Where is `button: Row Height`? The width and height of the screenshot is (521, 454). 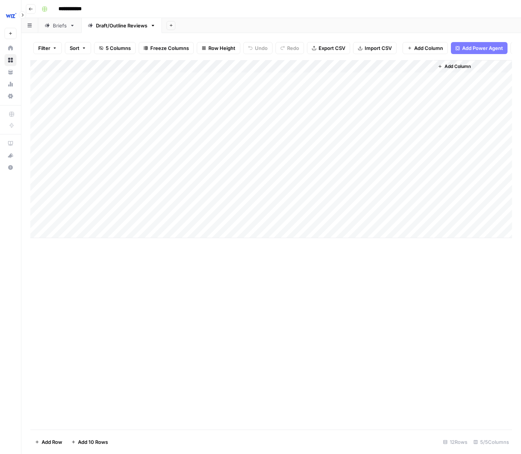
button: Row Height is located at coordinates (219, 48).